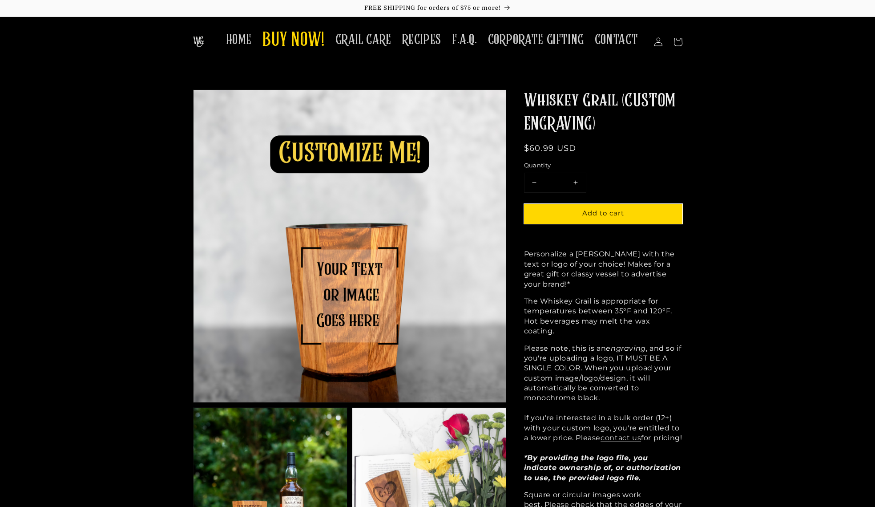  What do you see at coordinates (422, 40) in the screenshot?
I see `span: RECIPES` at bounding box center [422, 40].